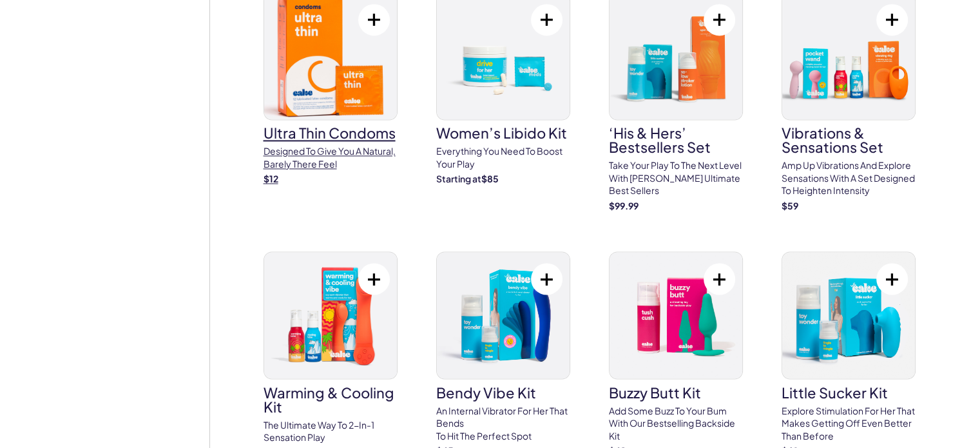  What do you see at coordinates (849, 392) in the screenshot?
I see `h3: little sucker kit` at bounding box center [849, 392].